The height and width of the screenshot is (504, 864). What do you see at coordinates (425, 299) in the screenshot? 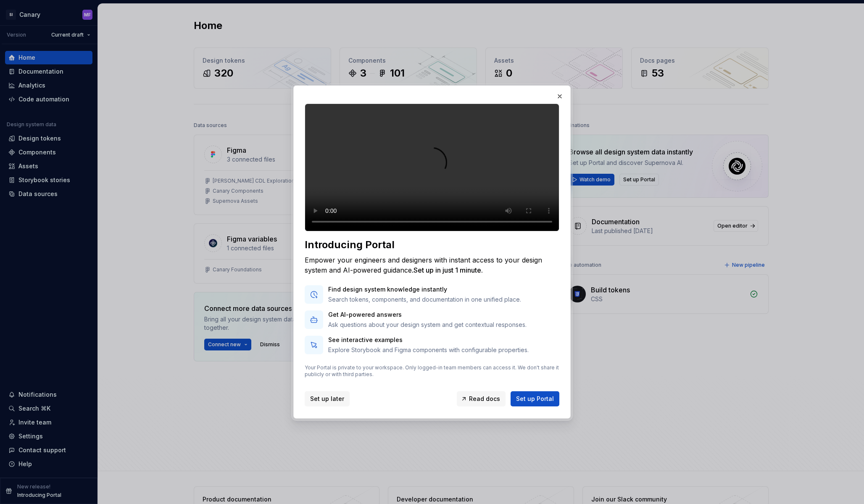
I see `p: Search tokens, components, and documentation in one unified place.` at bounding box center [425, 299].